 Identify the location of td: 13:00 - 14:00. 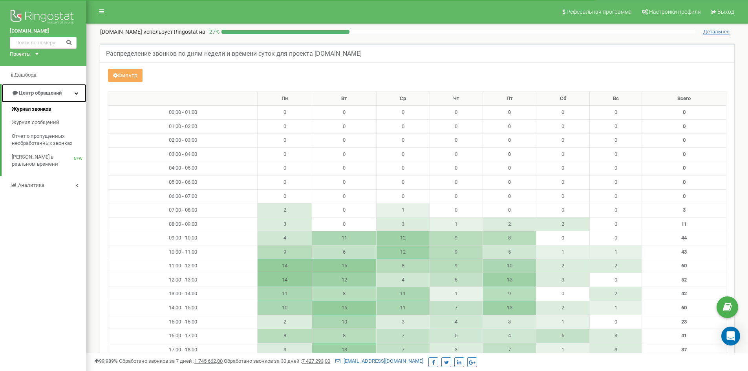
(183, 294).